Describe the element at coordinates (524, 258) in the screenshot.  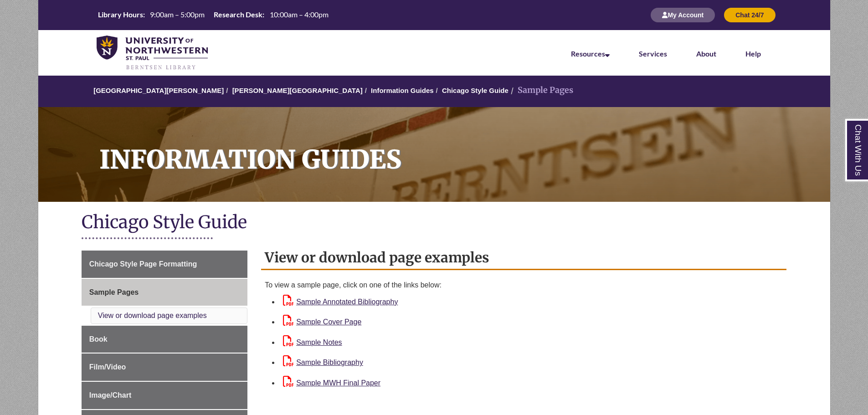
I see `h2: View or download page examples` at that location.